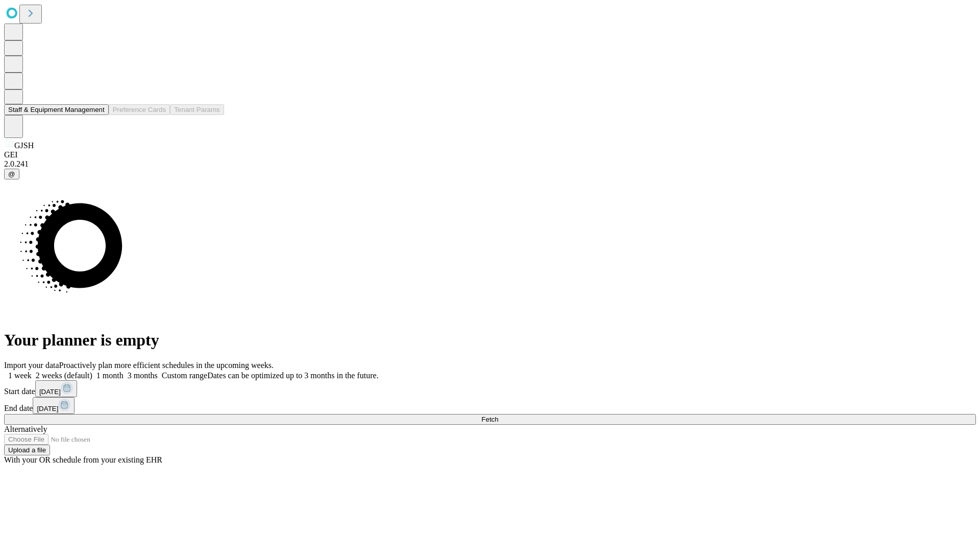 The width and height of the screenshot is (980, 552). I want to click on span: Fetch, so click(489, 419).